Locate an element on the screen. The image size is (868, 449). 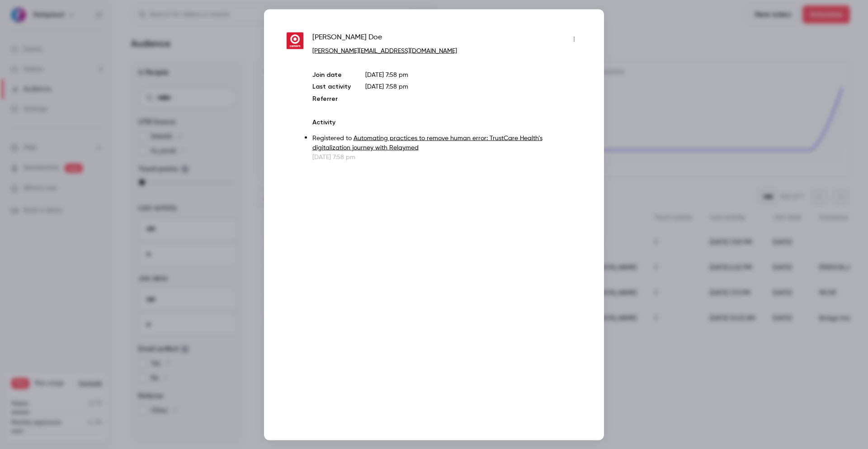
p: Join date is located at coordinates (331, 74).